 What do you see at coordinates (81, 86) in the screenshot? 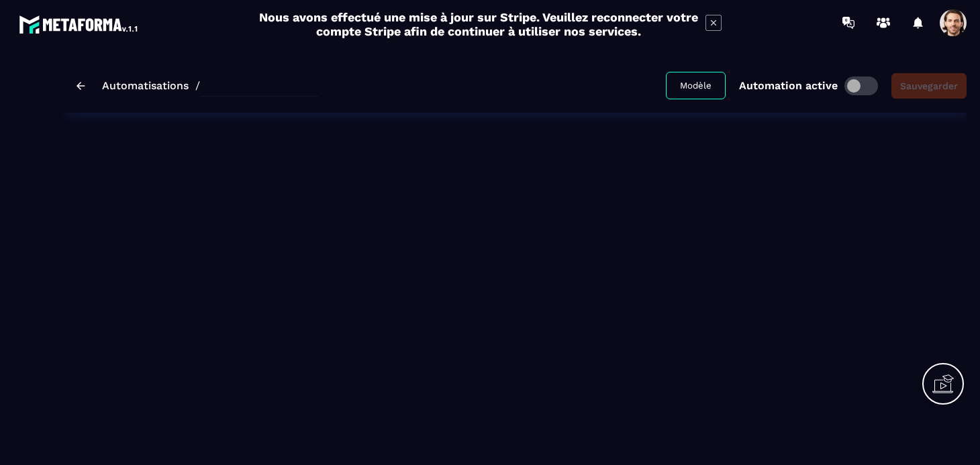
I see `img: arrow` at bounding box center [81, 86].